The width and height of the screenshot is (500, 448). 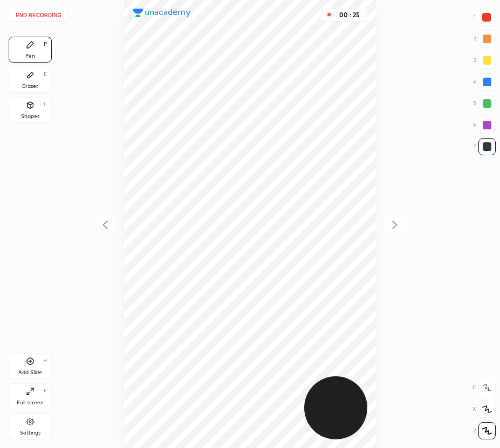 What do you see at coordinates (162, 13) in the screenshot?
I see `img: logo.38c385cc.svg` at bounding box center [162, 13].